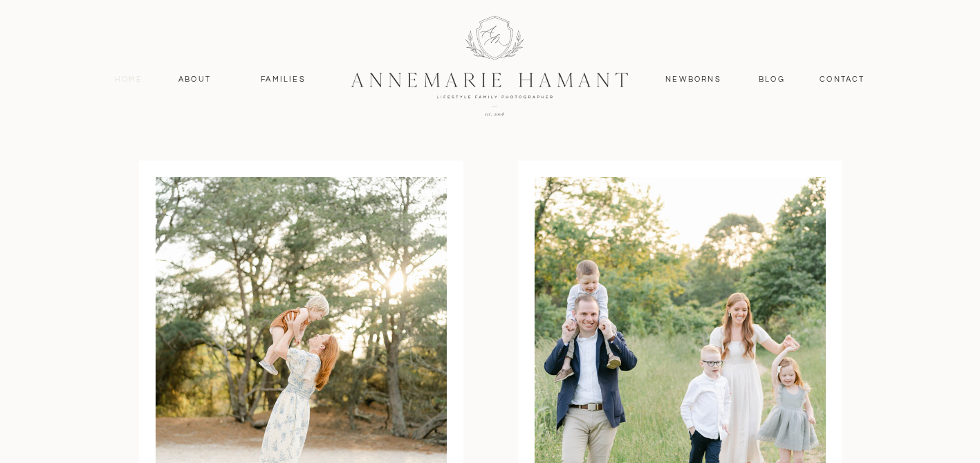 The height and width of the screenshot is (463, 980). Describe the element at coordinates (283, 80) in the screenshot. I see `a: Families` at that location.